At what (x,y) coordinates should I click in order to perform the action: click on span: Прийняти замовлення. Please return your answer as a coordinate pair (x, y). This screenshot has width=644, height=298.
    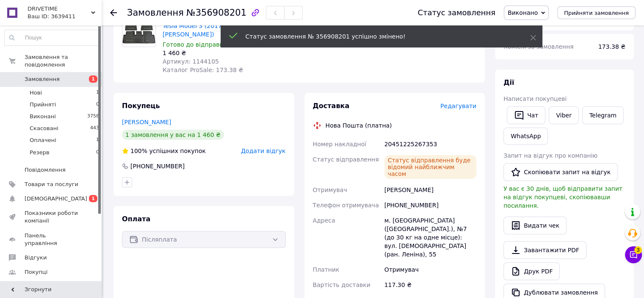
    Looking at the image, I should click on (596, 13).